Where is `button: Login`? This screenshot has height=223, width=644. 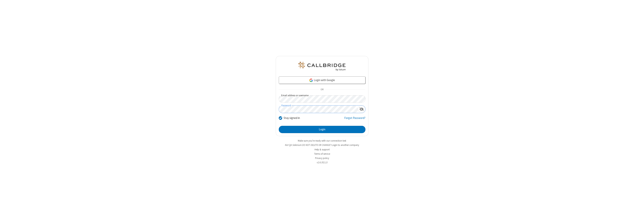 button: Login is located at coordinates (322, 130).